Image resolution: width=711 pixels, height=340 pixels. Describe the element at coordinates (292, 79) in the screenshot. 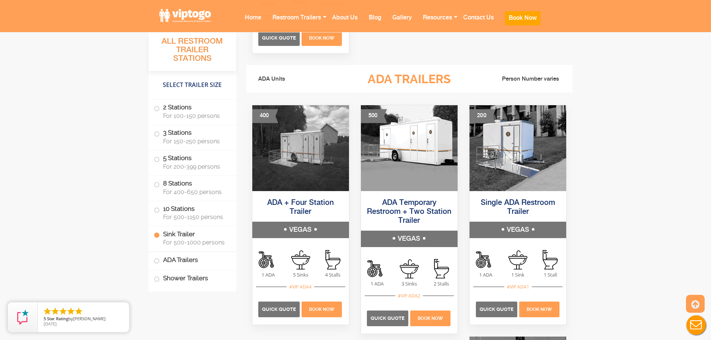

I see `li: ADA Units` at that location.